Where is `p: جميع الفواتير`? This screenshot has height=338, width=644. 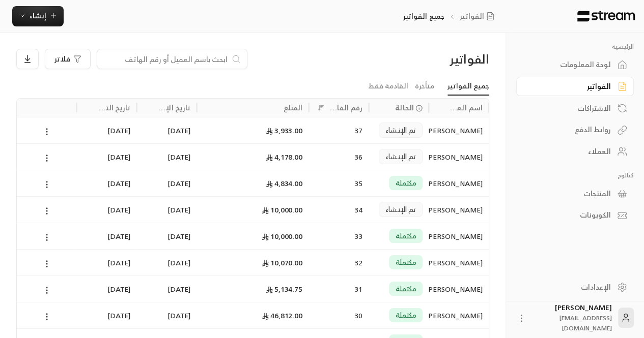 p: جميع الفواتير is located at coordinates (424, 16).